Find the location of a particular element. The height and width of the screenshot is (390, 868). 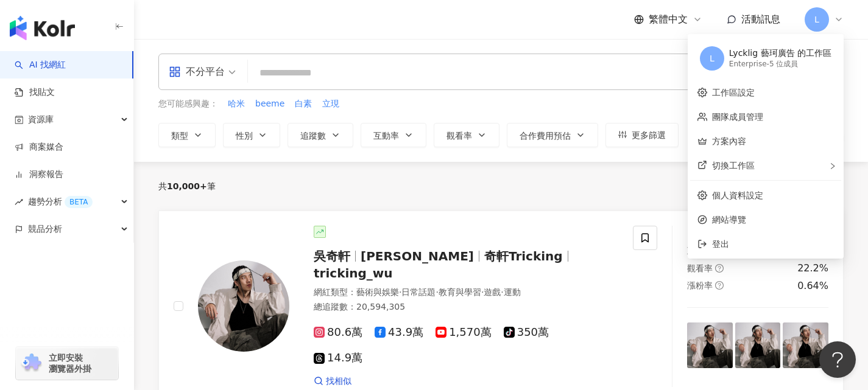

span: 互動率 is located at coordinates (386, 136).